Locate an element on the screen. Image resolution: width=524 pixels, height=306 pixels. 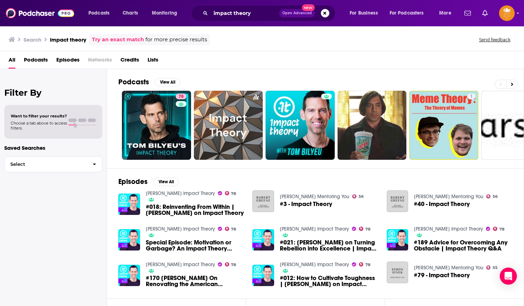
span: Charts is located at coordinates (130, 13).